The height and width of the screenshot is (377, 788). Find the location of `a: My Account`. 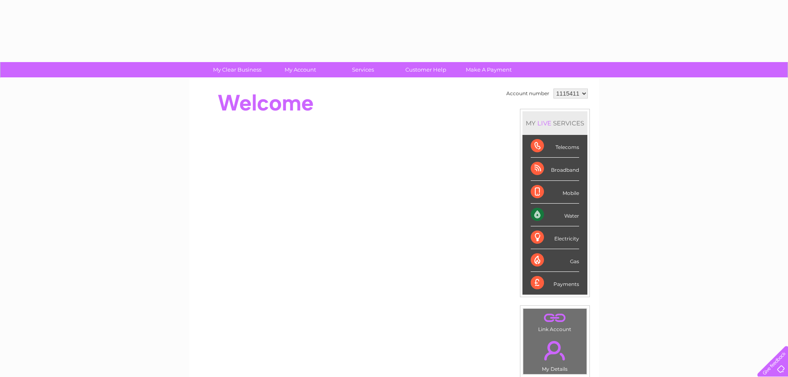

a: My Account is located at coordinates (300, 70).